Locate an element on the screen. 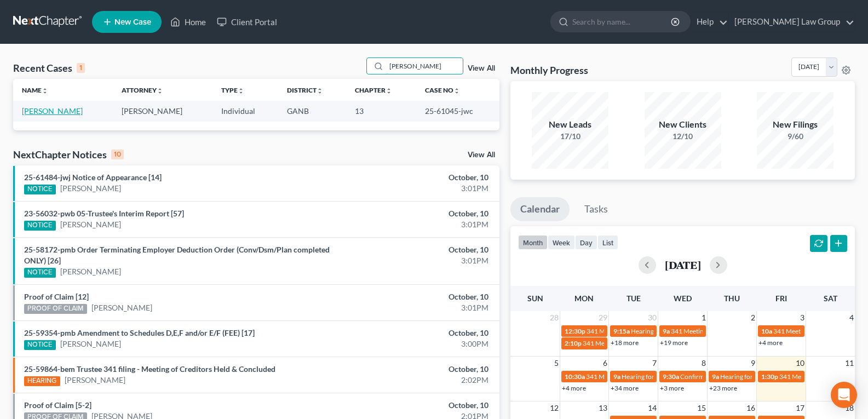 Image resolution: width=868 pixels, height=419 pixels. a: Home is located at coordinates (187, 22).